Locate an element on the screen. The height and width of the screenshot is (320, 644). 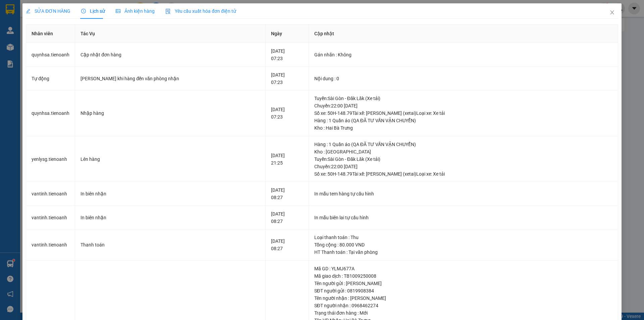
th: Ngày is located at coordinates (287, 34).